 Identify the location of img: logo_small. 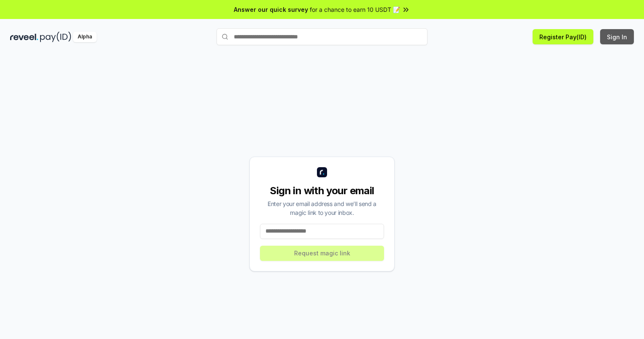
(322, 172).